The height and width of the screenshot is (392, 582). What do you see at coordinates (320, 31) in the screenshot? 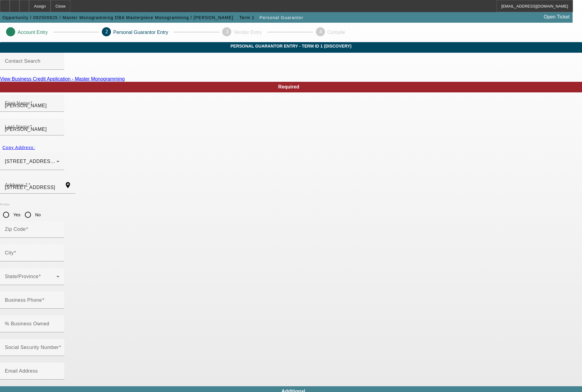
I see `span: 4` at bounding box center [320, 31].